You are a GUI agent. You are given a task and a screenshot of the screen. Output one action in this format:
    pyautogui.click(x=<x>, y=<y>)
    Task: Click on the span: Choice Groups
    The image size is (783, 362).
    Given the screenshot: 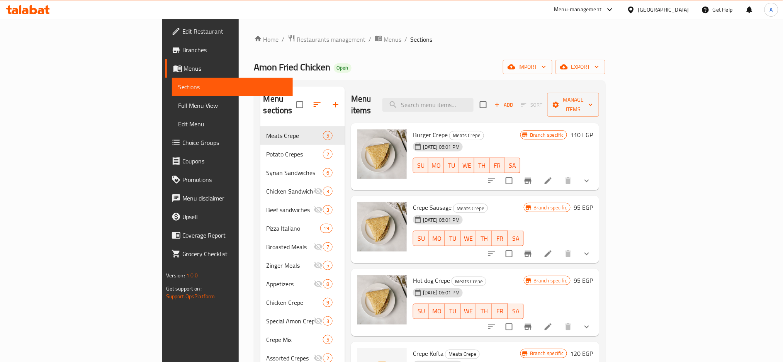 What is the action you would take?
    pyautogui.click(x=234, y=143)
    